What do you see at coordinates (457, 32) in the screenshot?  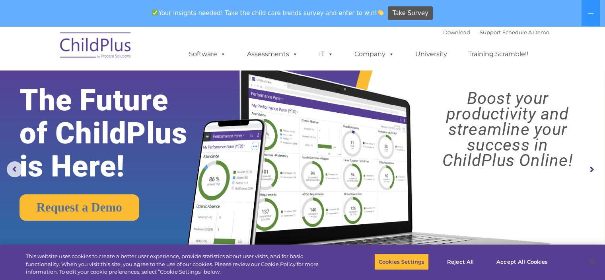 I see `a: Download` at bounding box center [457, 32].